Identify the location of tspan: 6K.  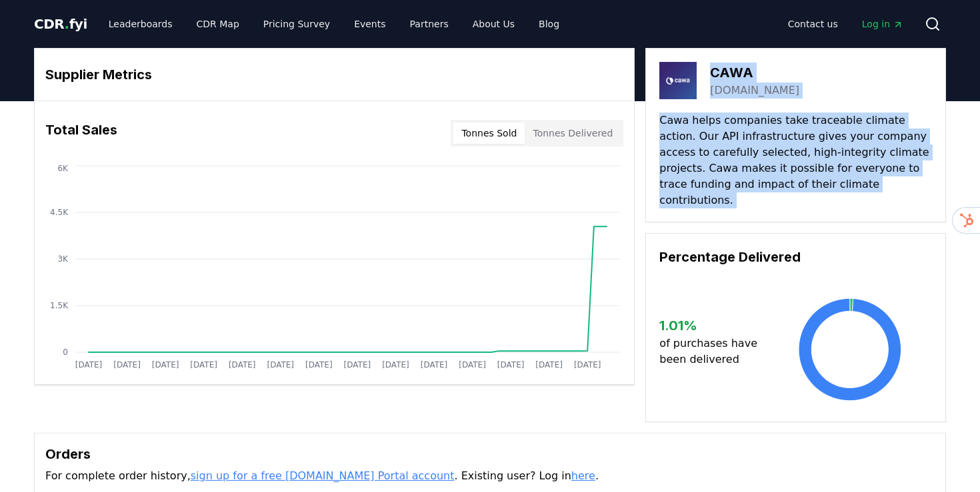
(63, 168).